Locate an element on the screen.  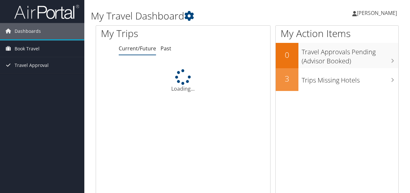
h2: 0 is located at coordinates (287, 55).